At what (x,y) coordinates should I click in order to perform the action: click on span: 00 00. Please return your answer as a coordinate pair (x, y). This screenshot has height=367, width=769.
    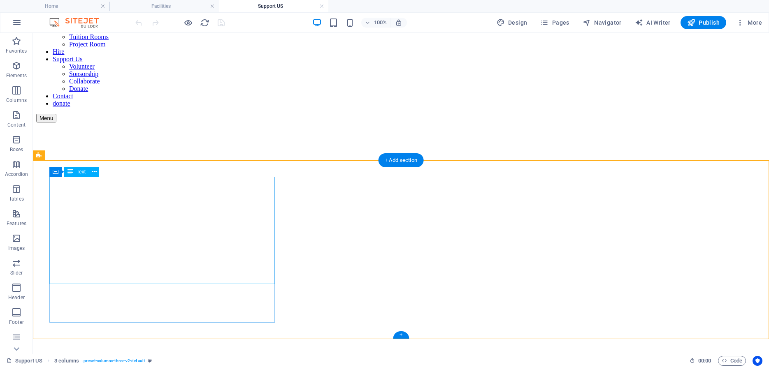
    Looking at the image, I should click on (704, 361).